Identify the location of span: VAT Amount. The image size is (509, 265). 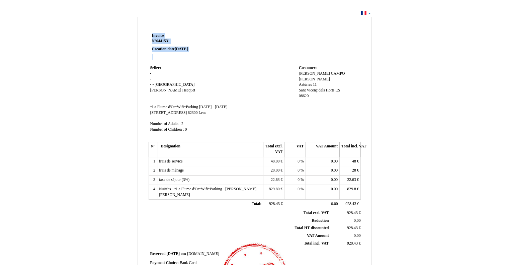
(318, 235).